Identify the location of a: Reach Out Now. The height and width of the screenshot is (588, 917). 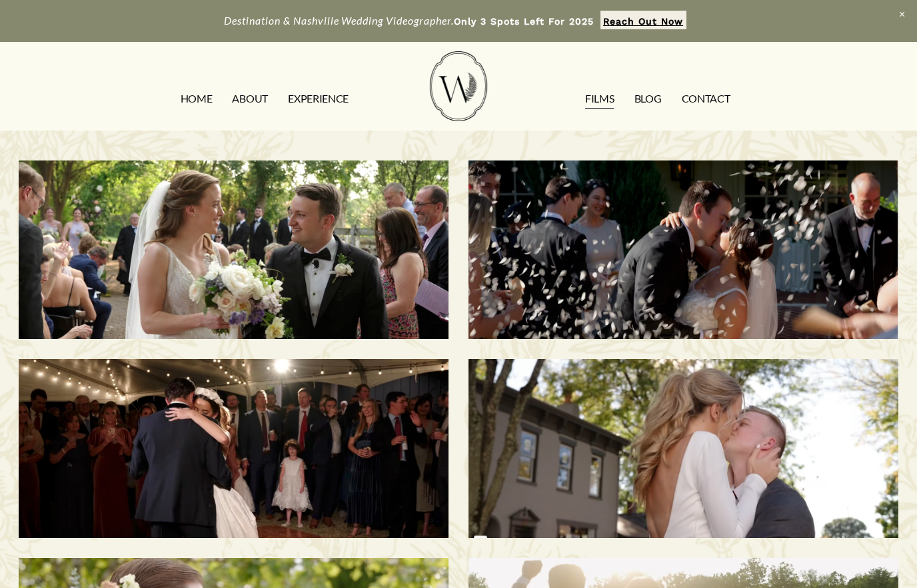
(643, 20).